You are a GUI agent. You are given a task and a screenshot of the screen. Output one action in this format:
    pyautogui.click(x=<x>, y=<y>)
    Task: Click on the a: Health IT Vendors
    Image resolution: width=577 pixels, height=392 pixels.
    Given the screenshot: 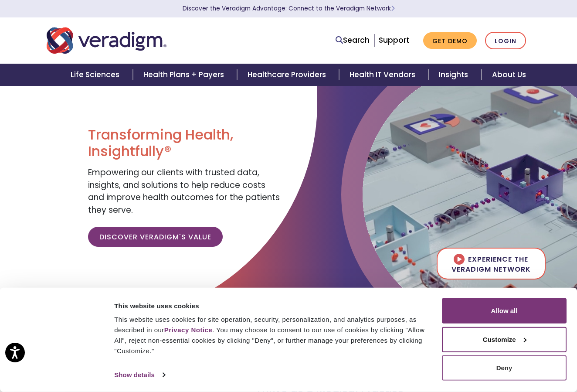 What is the action you would take?
    pyautogui.click(x=384, y=74)
    